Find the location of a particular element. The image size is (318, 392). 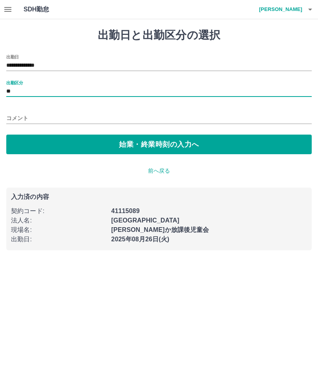

b: 2025年08月26日(火) is located at coordinates (140, 239).